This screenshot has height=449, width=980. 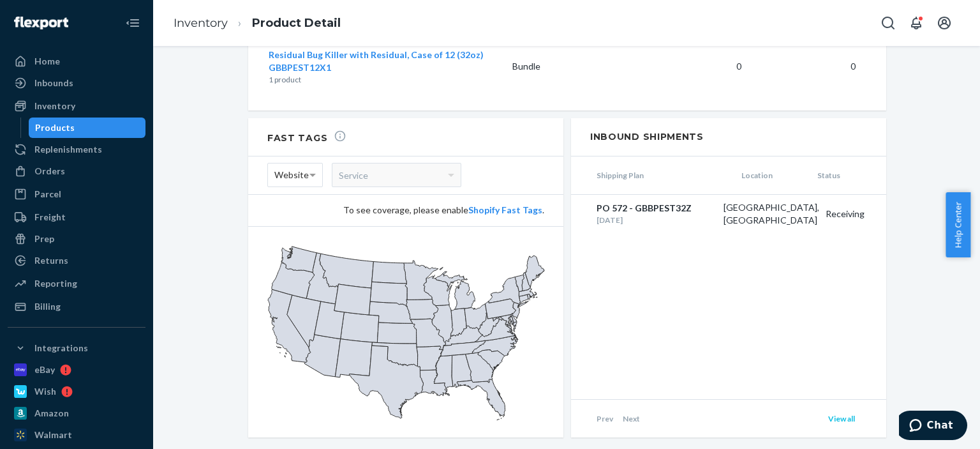 What do you see at coordinates (772, 175) in the screenshot?
I see `span: Location` at bounding box center [772, 175].